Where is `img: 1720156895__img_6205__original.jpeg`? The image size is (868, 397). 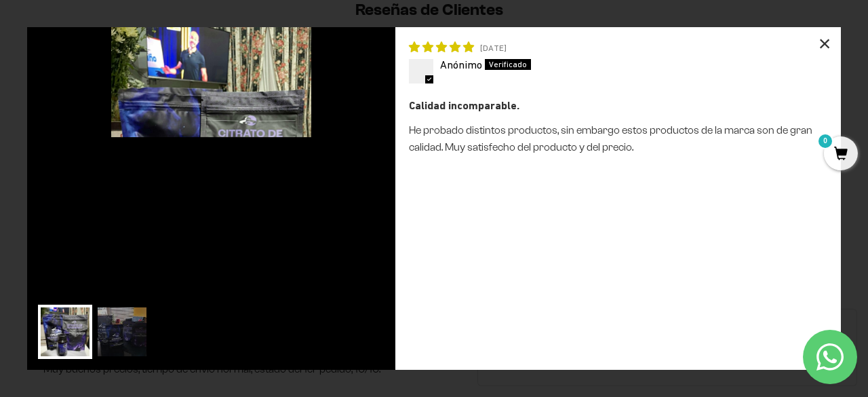 img: 1720156895__img_6205__original.jpeg is located at coordinates (211, 160).